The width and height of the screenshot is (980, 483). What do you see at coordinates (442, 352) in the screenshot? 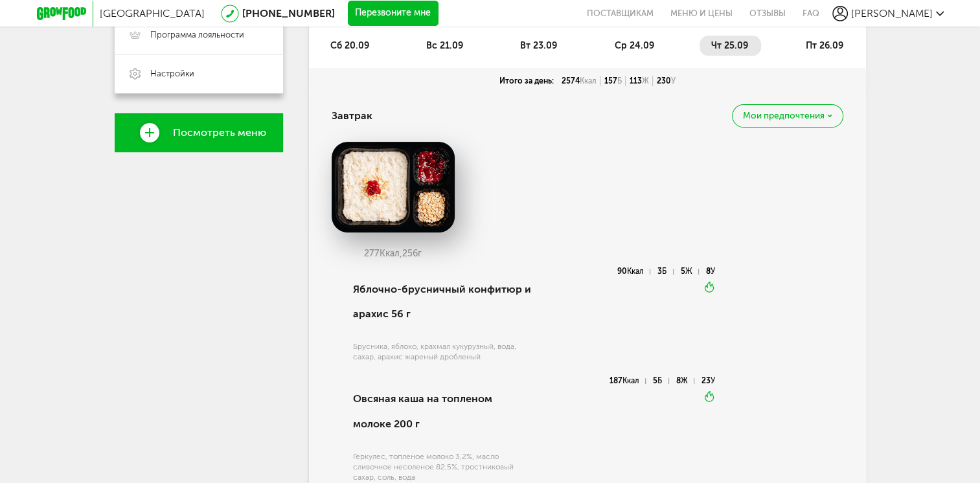
I see `div: Брусника, яблоко, крахмал кукурузный, вода, сахар, арахис жареный дробленый` at bounding box center [442, 352].